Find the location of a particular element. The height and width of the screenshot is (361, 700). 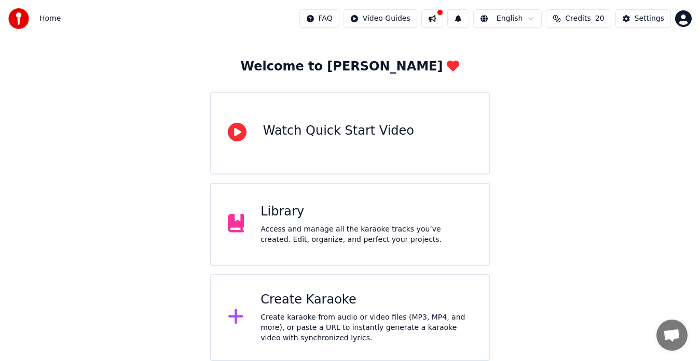

div: Create Karaoke is located at coordinates (366, 300).